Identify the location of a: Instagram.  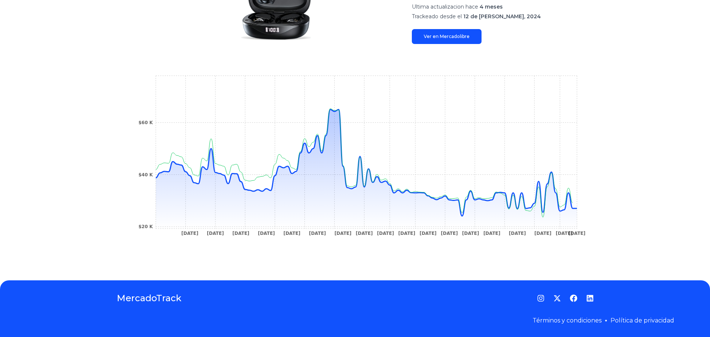
(541, 298).